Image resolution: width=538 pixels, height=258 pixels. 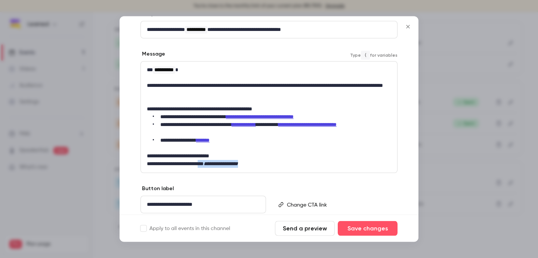 What do you see at coordinates (373, 55) in the screenshot?
I see `span: Type for variables` at bounding box center [373, 55].